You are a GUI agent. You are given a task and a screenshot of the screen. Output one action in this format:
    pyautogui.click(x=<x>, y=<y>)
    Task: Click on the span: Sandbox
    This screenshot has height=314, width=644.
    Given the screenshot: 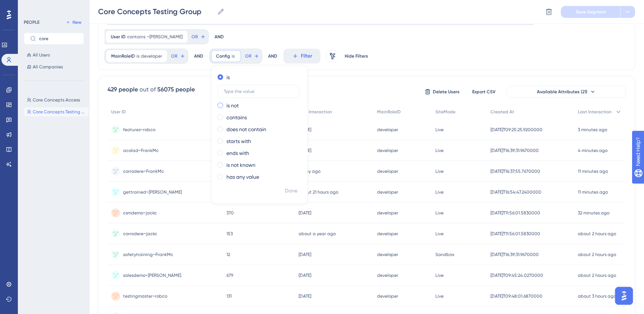 What is the action you would take?
    pyautogui.click(x=445, y=255)
    